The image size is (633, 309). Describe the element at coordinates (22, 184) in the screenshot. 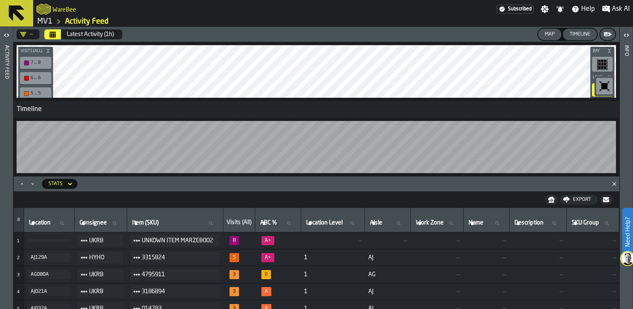

I see `button: Maximize` at that location.